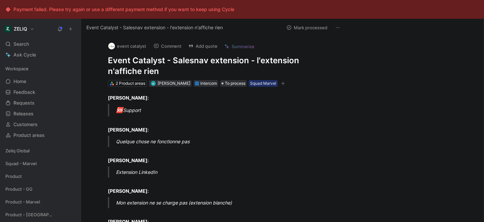 The height and width of the screenshot is (222, 484). Describe the element at coordinates (24, 92) in the screenshot. I see `span: Feedback` at that location.